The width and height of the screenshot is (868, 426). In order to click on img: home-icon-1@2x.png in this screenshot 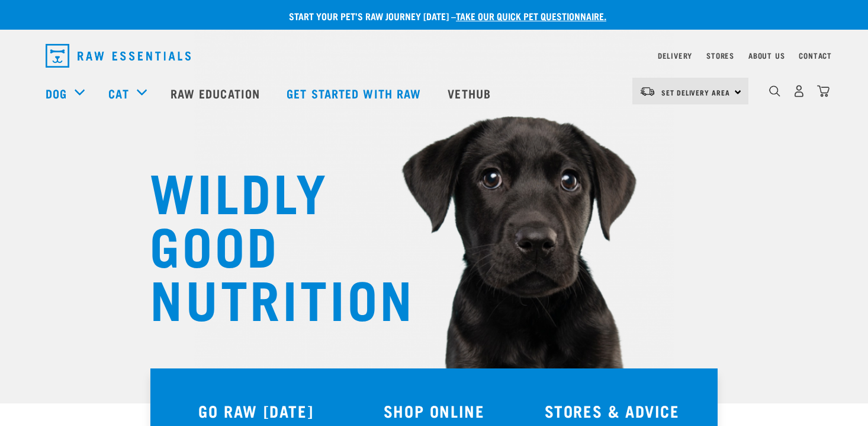, I will do `click(774, 90)`.